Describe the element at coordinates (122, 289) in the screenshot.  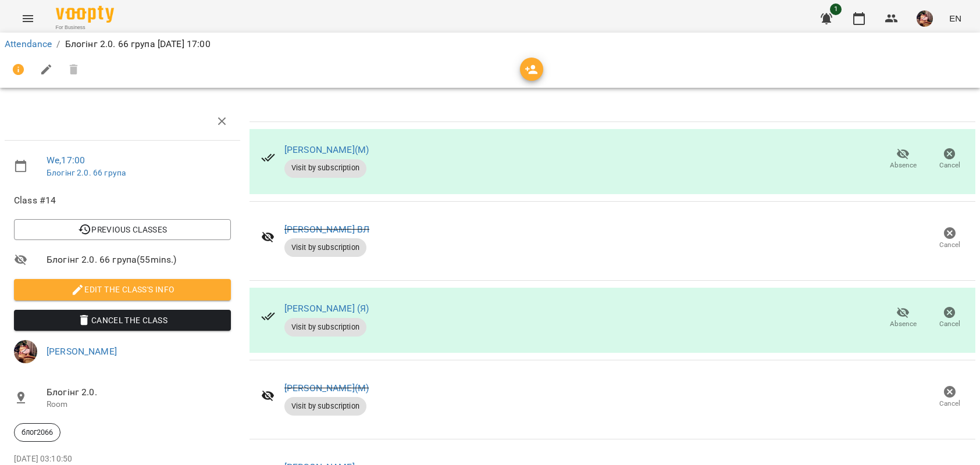
I see `span: Edit the class's Info` at that location.